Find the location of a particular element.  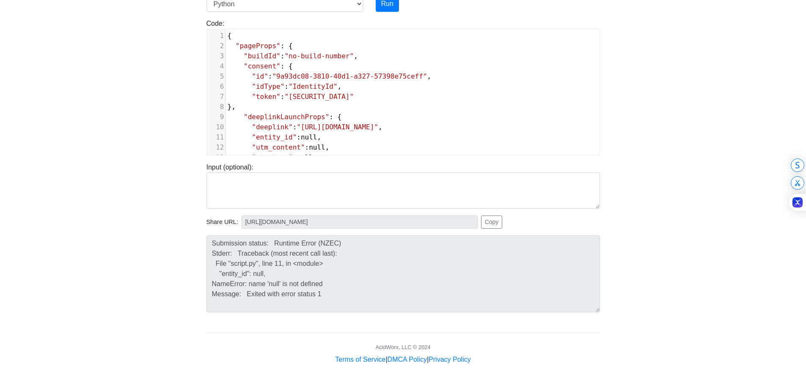

div: 4 is located at coordinates (216, 66).